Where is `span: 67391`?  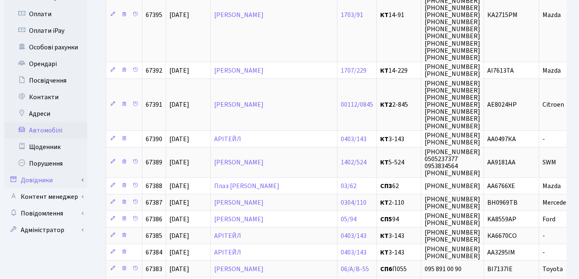 span: 67391 is located at coordinates (154, 105).